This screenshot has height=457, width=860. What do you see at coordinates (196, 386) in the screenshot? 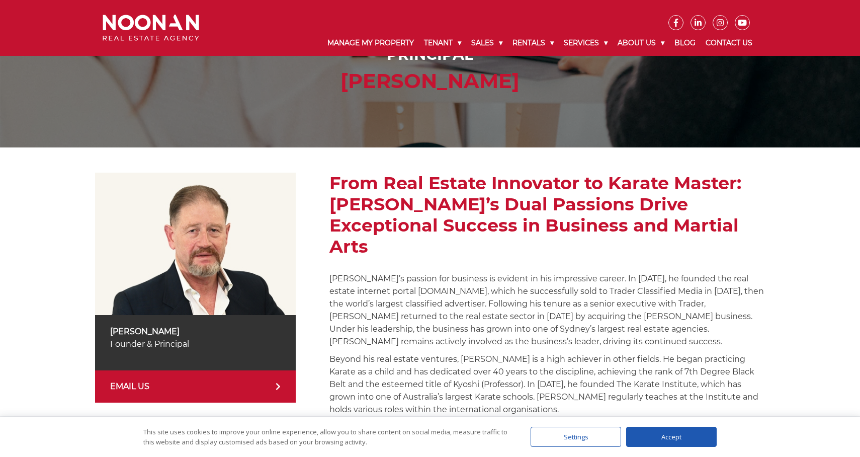
I see `a: EMAIL US` at bounding box center [196, 386].